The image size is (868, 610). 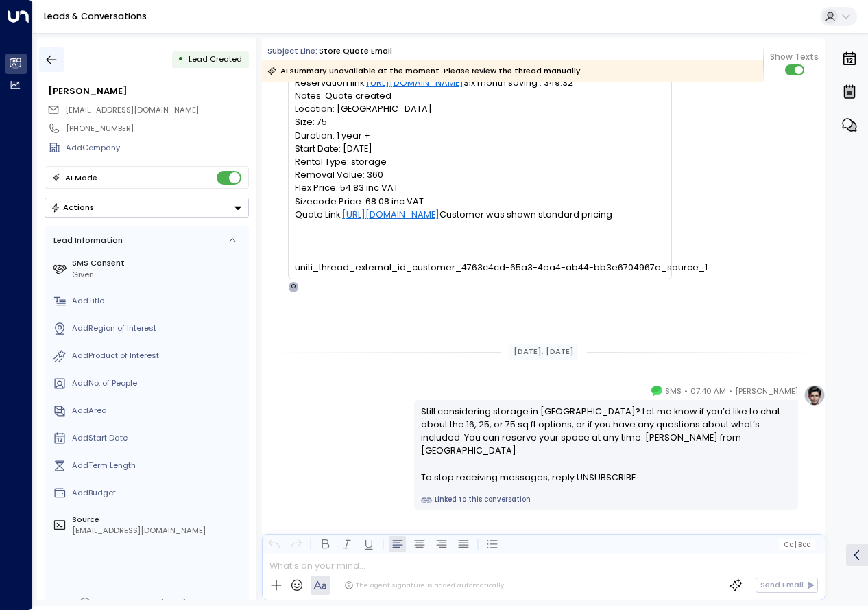 I want to click on a: Leads & Conversations, so click(x=95, y=16).